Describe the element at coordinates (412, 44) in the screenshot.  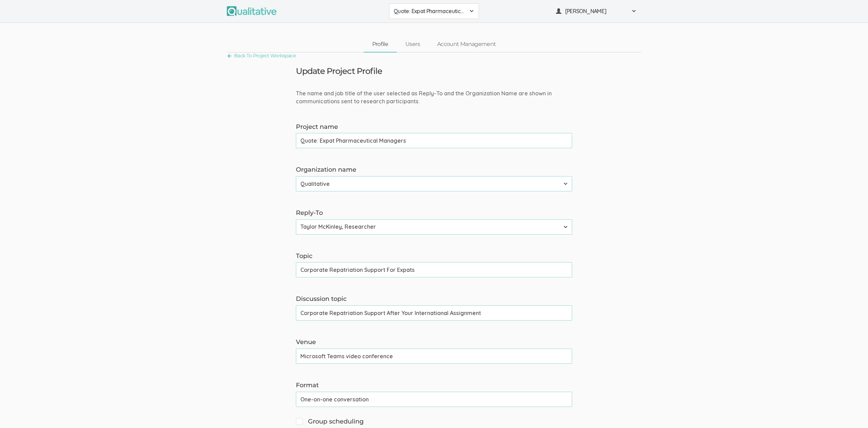
I see `a: Users` at that location.